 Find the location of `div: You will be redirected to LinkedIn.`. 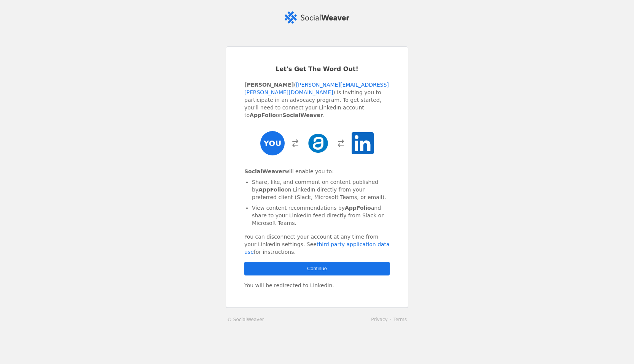

div: You will be redirected to LinkedIn. is located at coordinates (317, 285).